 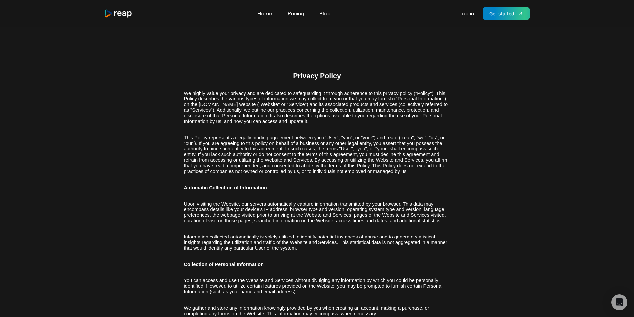 I want to click on div: Get started, so click(x=502, y=13).